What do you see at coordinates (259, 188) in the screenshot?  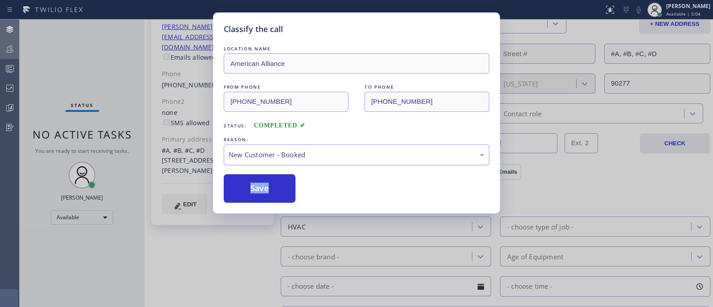 I see `button: Save` at bounding box center [259, 188].